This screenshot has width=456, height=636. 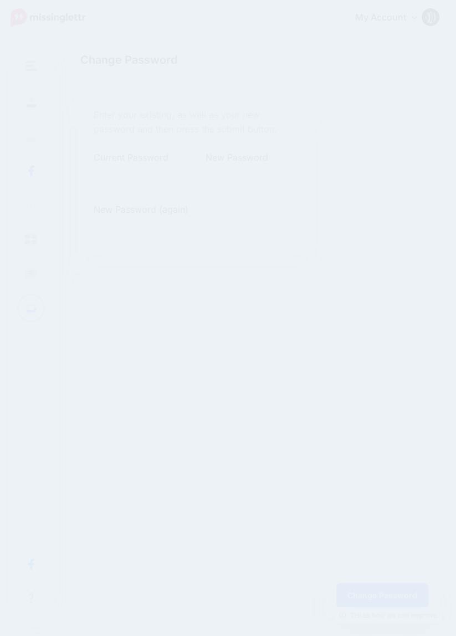 What do you see at coordinates (31, 66) in the screenshot?
I see `img: menu.png` at bounding box center [31, 66].